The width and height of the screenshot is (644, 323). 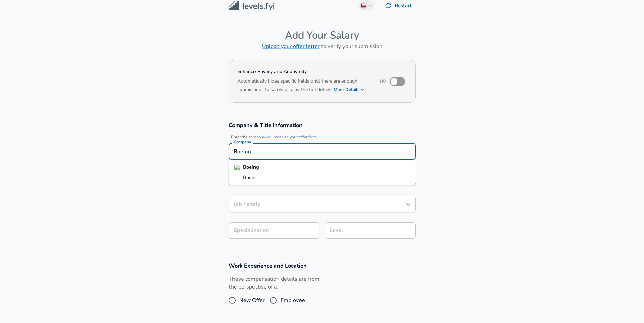 What do you see at coordinates (370, 230) in the screenshot?
I see `input: L3` at bounding box center [370, 230].